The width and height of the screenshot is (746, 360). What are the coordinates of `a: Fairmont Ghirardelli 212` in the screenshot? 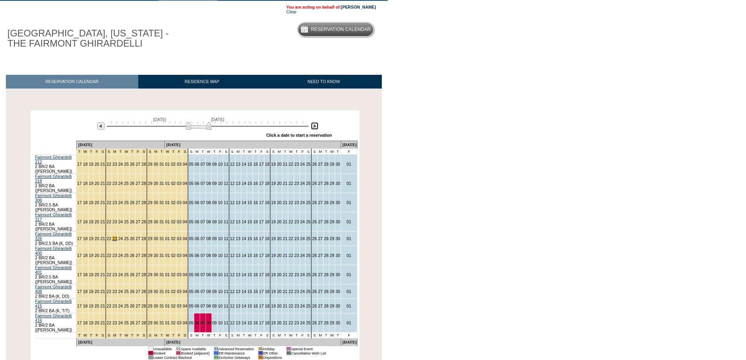 It's located at (54, 159).